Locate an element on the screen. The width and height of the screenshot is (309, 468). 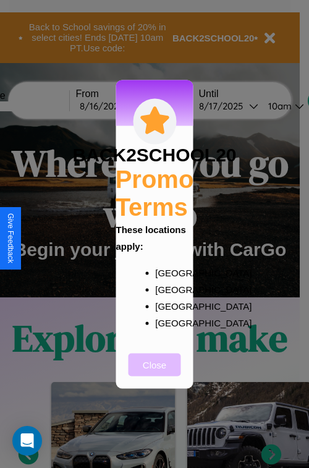
h3: BACK2SCHOOL20 is located at coordinates (154, 155).